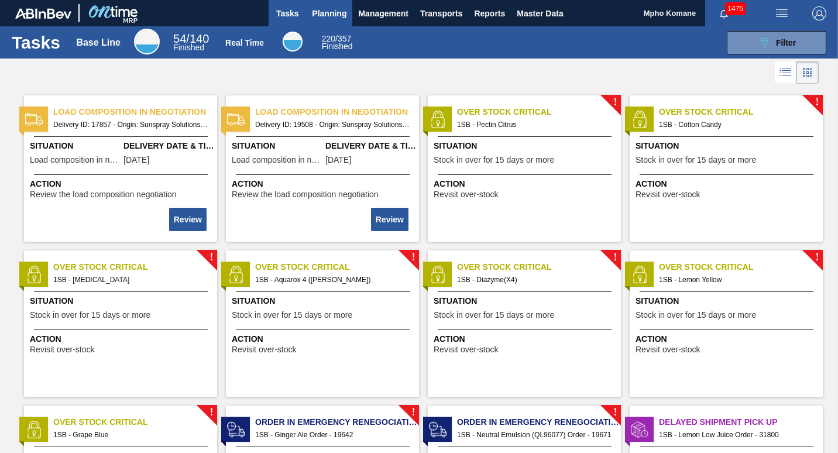  I want to click on span: 1SB - Ginger Ale Order - 19642, so click(332, 435).